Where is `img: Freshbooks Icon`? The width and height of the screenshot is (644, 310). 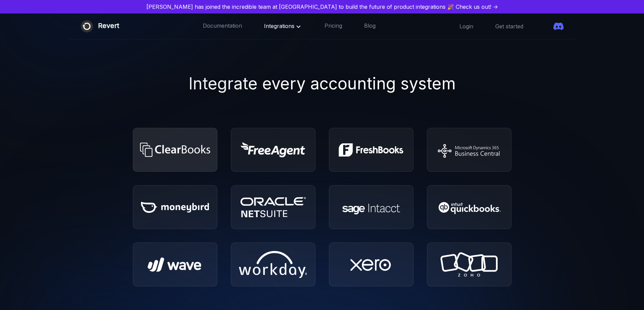
img: Freshbooks Icon is located at coordinates (371, 150).